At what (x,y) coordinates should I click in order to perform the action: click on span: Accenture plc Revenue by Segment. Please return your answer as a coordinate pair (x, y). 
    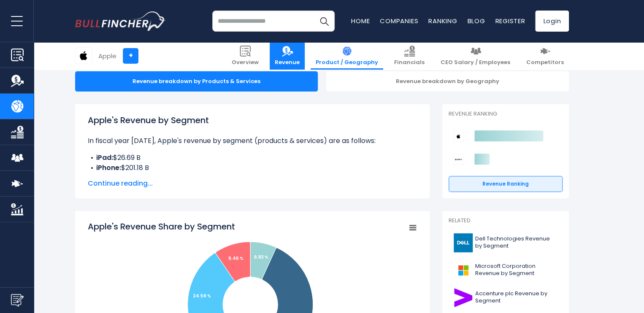
    Looking at the image, I should click on (516, 297).